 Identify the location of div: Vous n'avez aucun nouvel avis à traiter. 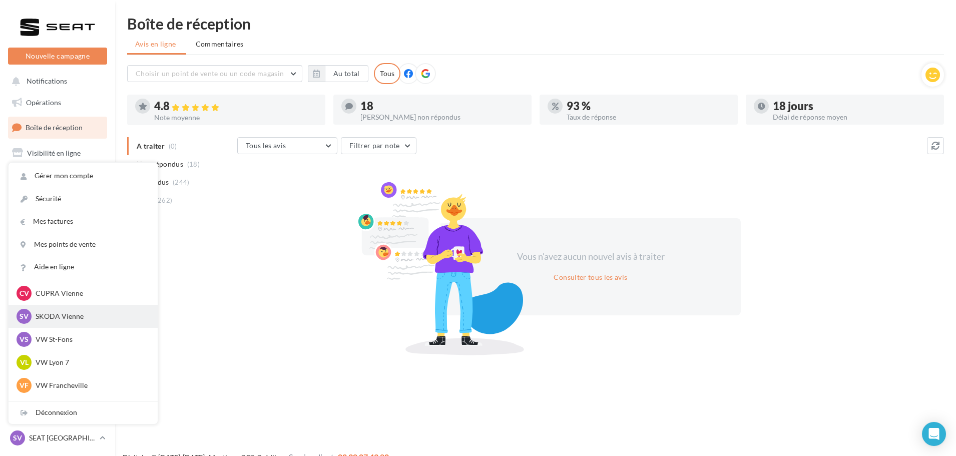
(591, 257).